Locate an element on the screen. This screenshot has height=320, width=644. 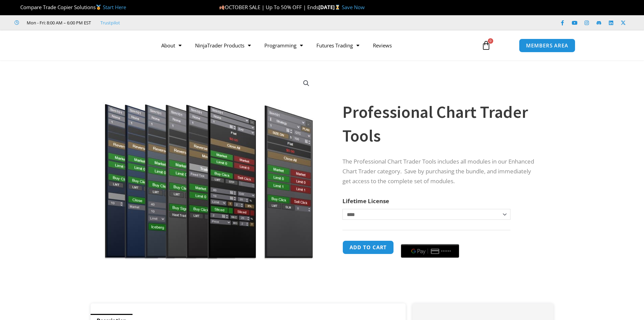
a: Trustpilot is located at coordinates (110, 23).